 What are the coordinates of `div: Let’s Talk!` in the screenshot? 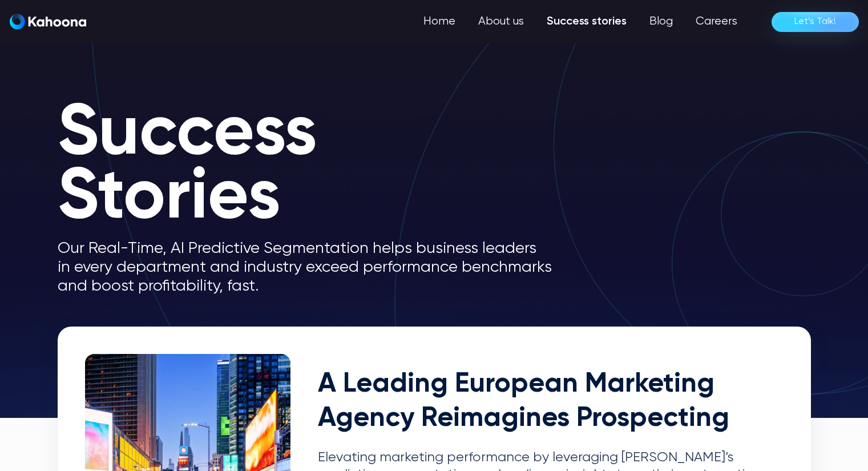 It's located at (815, 22).